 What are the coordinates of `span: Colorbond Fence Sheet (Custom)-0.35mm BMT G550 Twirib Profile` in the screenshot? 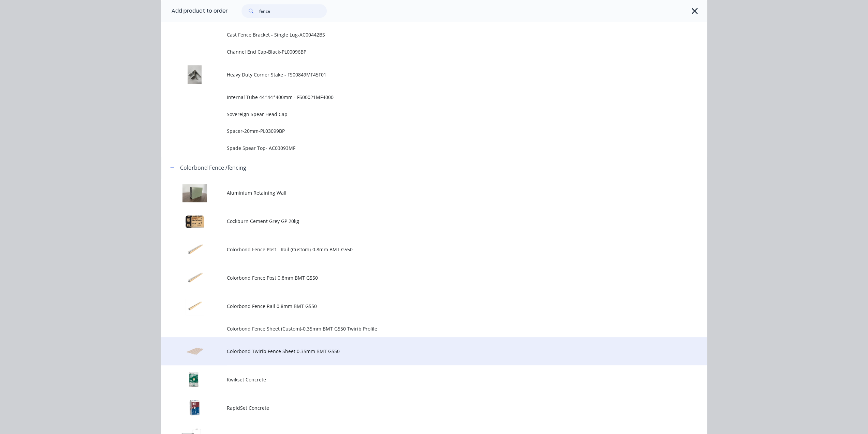 It's located at (419, 328).